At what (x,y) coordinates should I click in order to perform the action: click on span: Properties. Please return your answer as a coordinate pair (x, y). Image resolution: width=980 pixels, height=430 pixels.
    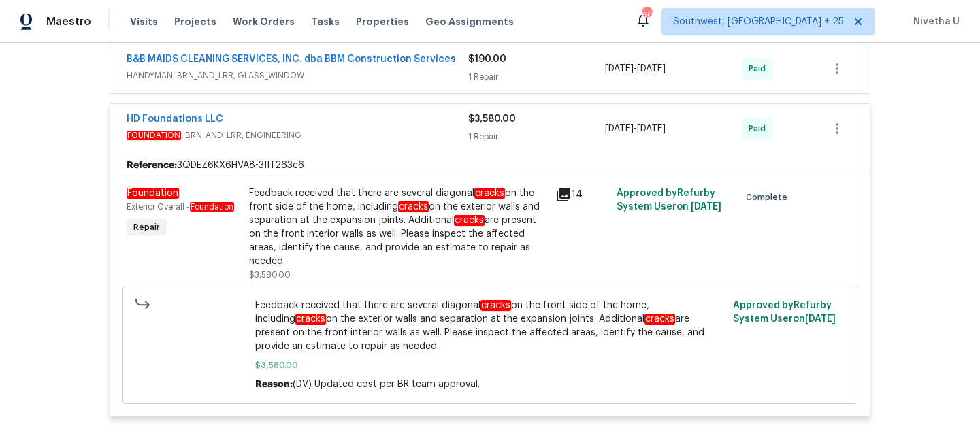
    Looking at the image, I should click on (383, 22).